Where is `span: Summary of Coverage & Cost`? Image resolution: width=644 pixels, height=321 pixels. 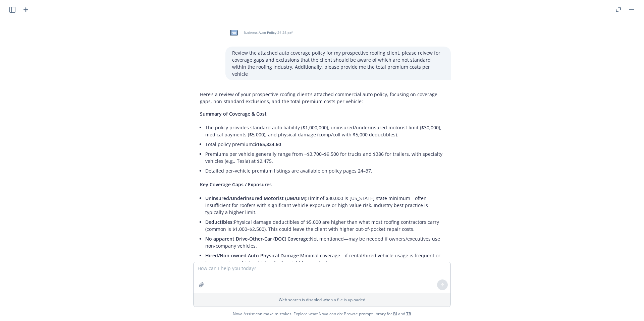 span: Summary of Coverage & Cost is located at coordinates (233, 113).